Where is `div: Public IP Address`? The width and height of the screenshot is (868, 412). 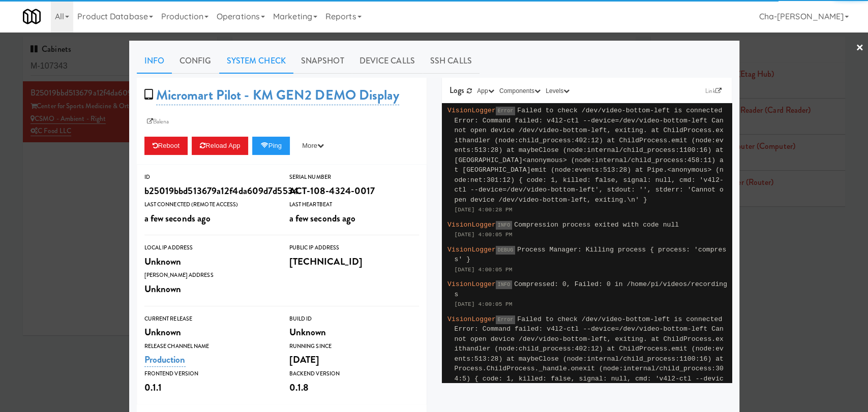
div: Public IP Address is located at coordinates (354, 248).